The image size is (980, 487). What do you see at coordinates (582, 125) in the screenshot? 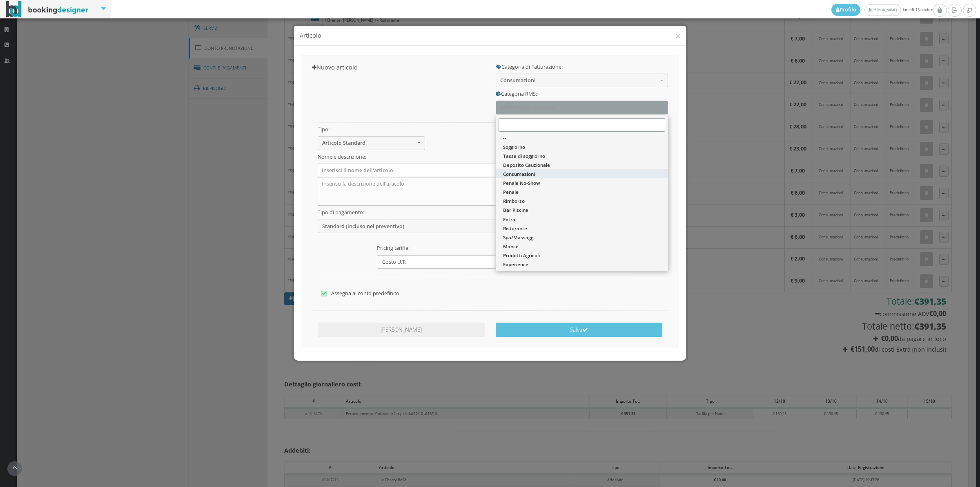
I see `input: Search` at bounding box center [582, 125].